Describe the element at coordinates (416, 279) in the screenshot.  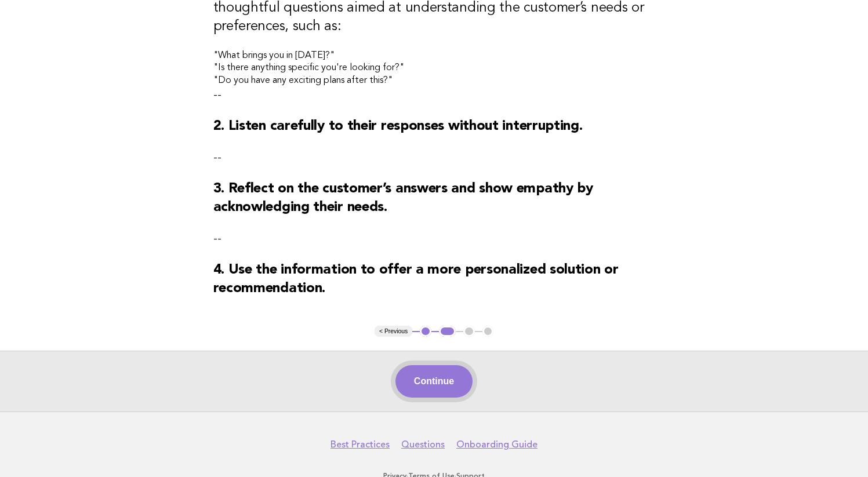
I see `strong: 4. Use the information to offer a more personalized solution or recommendation.` at that location.